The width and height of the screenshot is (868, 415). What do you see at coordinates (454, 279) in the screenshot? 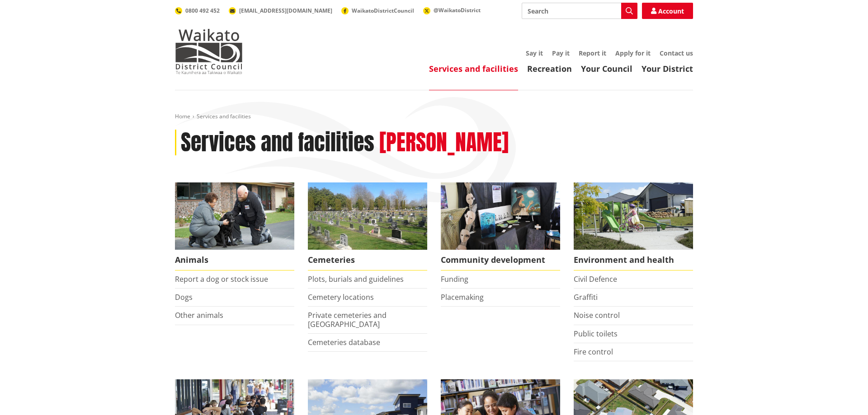
I see `a: Funding` at bounding box center [454, 279].